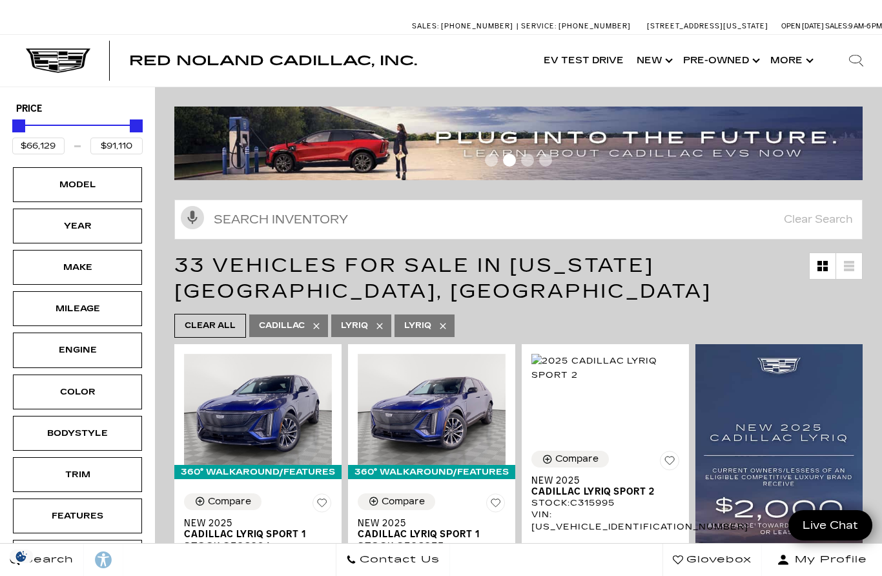  Describe the element at coordinates (38, 146) in the screenshot. I see `input: Minimum` at that location.